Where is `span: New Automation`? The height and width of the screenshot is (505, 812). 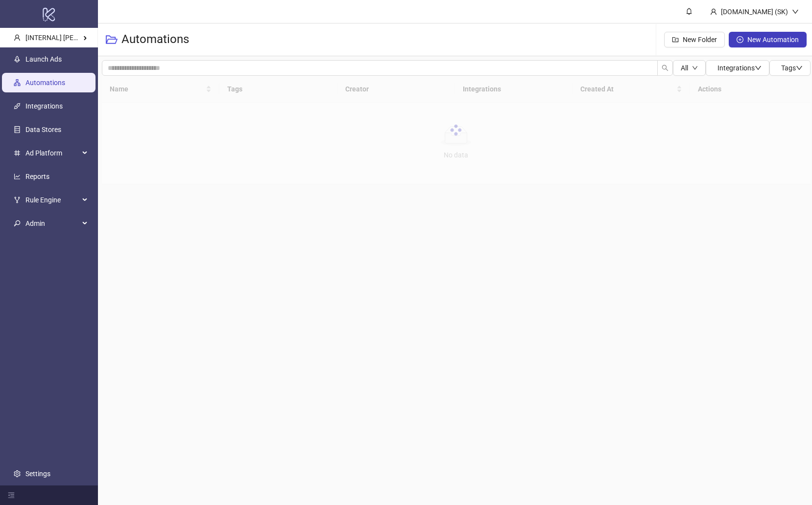 span: New Automation is located at coordinates (772, 40).